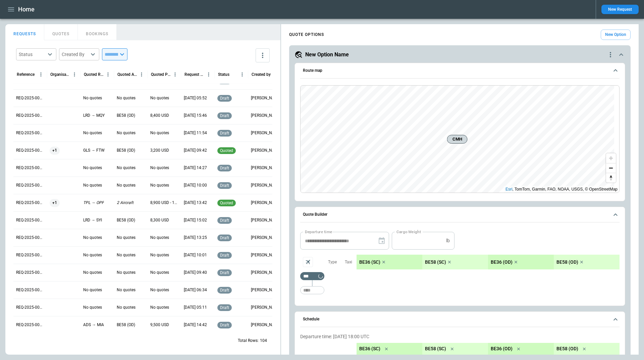 This screenshot has width=644, height=360. What do you see at coordinates (30, 238) in the screenshot?
I see `p: REQ-2025-000266` at bounding box center [30, 238].